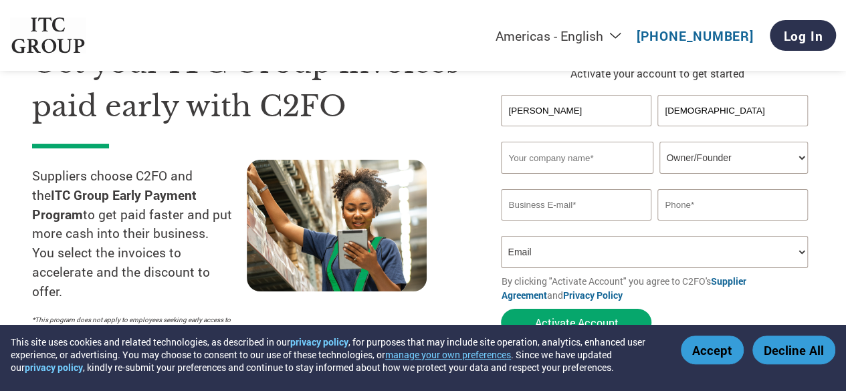 The height and width of the screenshot is (391, 846). What do you see at coordinates (246, 84) in the screenshot?
I see `h1: Get your ITC Group invoices paid early with C2FO` at bounding box center [246, 84].